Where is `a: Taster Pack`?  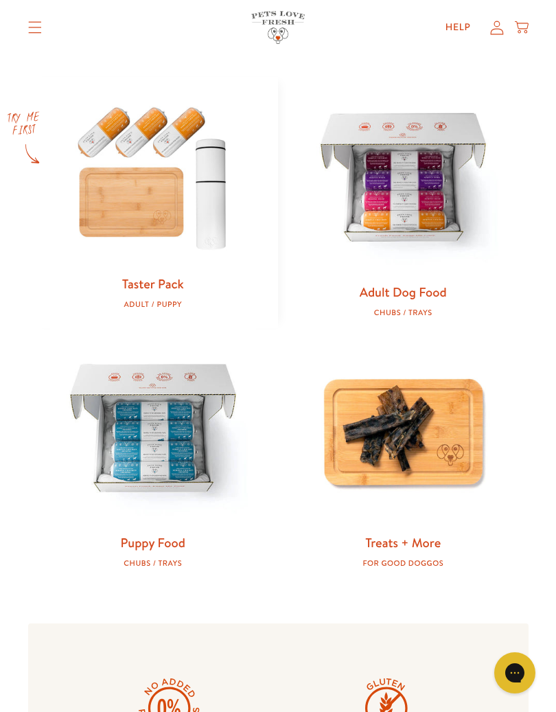 a: Taster Pack is located at coordinates (153, 283).